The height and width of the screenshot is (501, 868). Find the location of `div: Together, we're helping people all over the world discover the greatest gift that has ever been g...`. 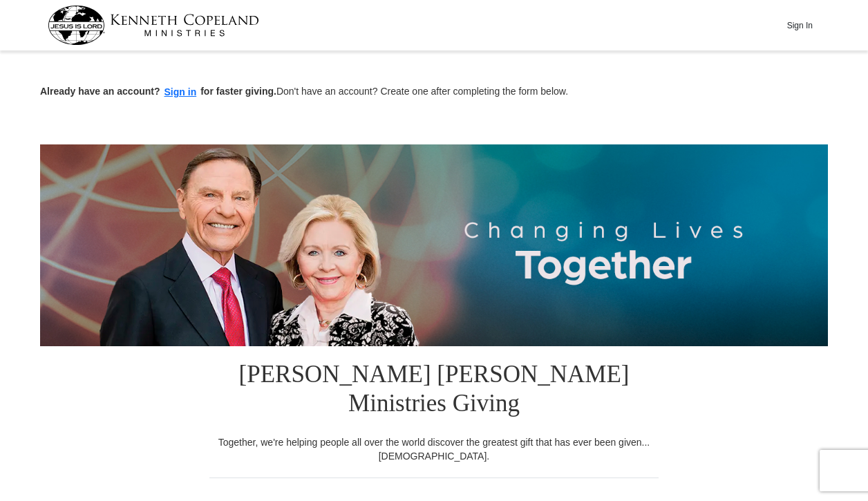

div: Together, we're helping people all over the world discover the greatest gift that has ever been g... is located at coordinates (434, 450).